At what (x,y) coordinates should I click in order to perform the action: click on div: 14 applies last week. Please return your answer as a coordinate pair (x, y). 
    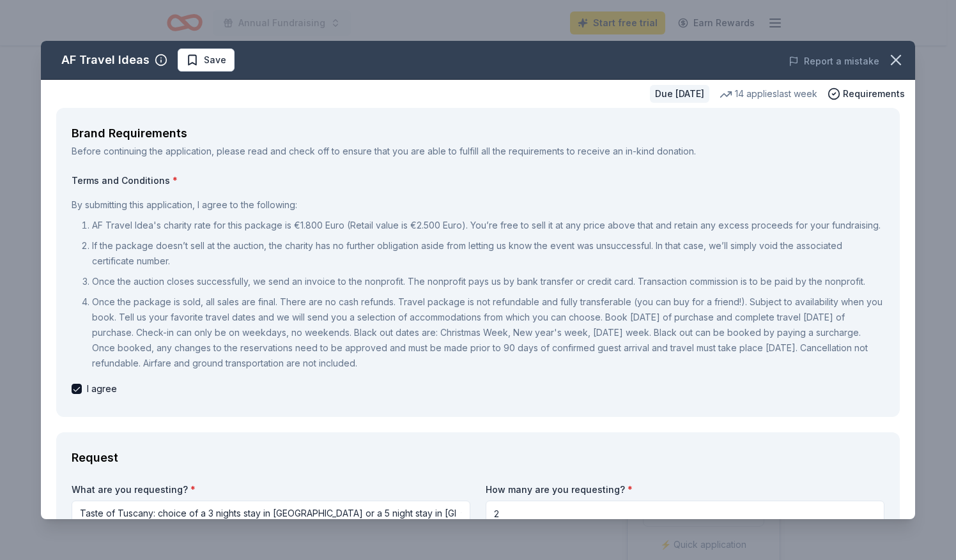
    Looking at the image, I should click on (768, 93).